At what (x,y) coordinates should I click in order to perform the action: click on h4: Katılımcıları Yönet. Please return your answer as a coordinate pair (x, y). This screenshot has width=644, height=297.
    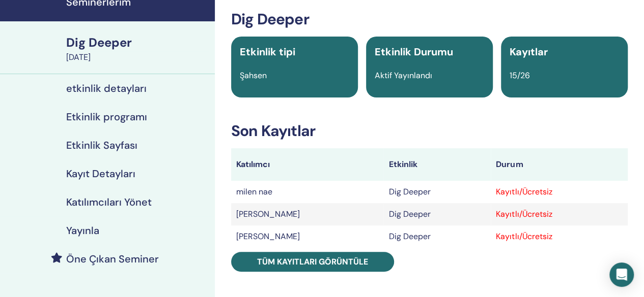
    Looking at the image, I should click on (109, 202).